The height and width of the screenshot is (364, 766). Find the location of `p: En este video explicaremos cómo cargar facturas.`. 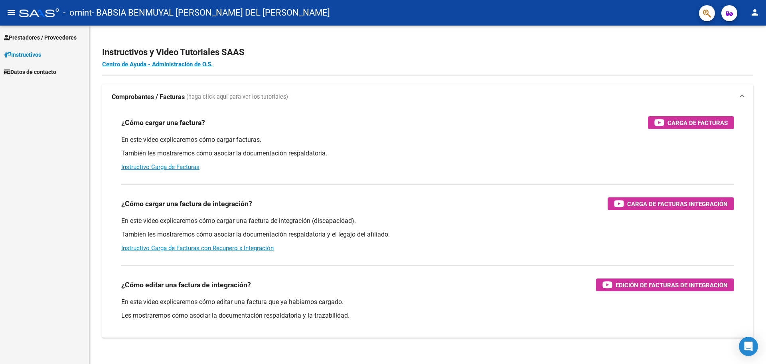

p: En este video explicaremos cómo cargar facturas. is located at coordinates (428, 140).